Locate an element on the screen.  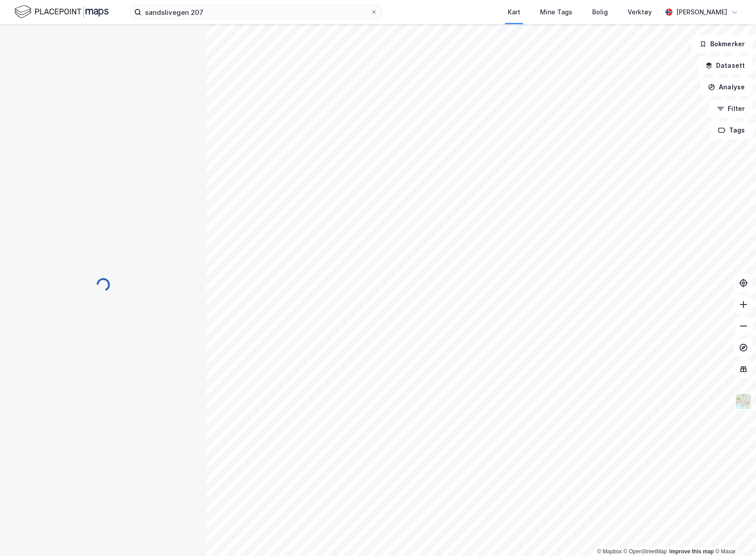
button: Datasett is located at coordinates (725, 66).